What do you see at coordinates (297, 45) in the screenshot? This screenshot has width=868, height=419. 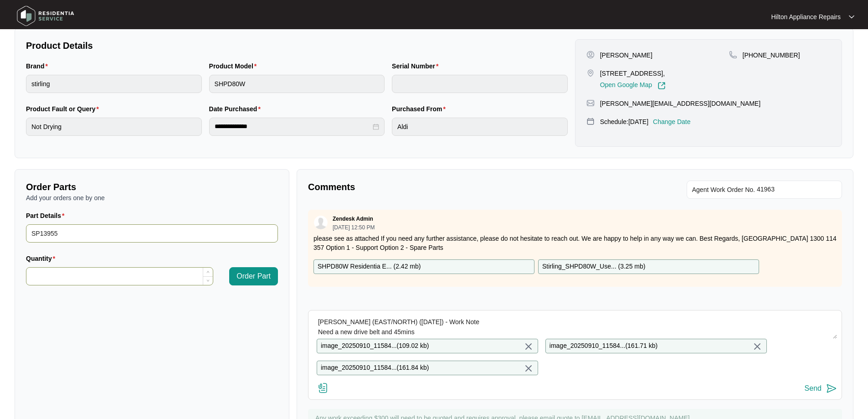 I see `p: Product Details` at bounding box center [297, 45].